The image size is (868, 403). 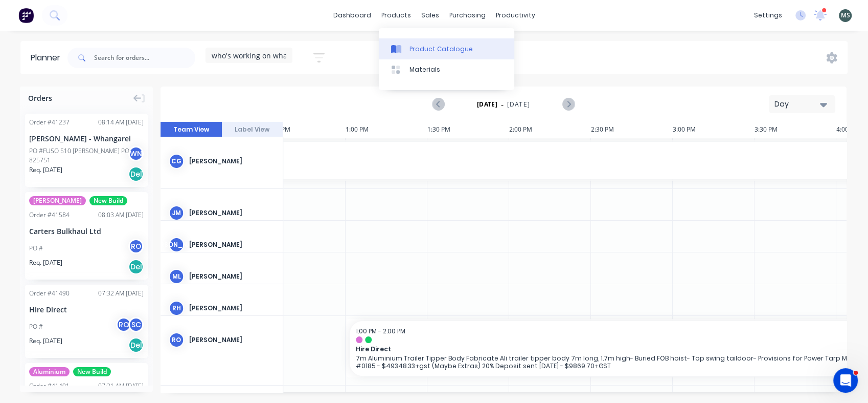 I want to click on div: ML, so click(x=176, y=276).